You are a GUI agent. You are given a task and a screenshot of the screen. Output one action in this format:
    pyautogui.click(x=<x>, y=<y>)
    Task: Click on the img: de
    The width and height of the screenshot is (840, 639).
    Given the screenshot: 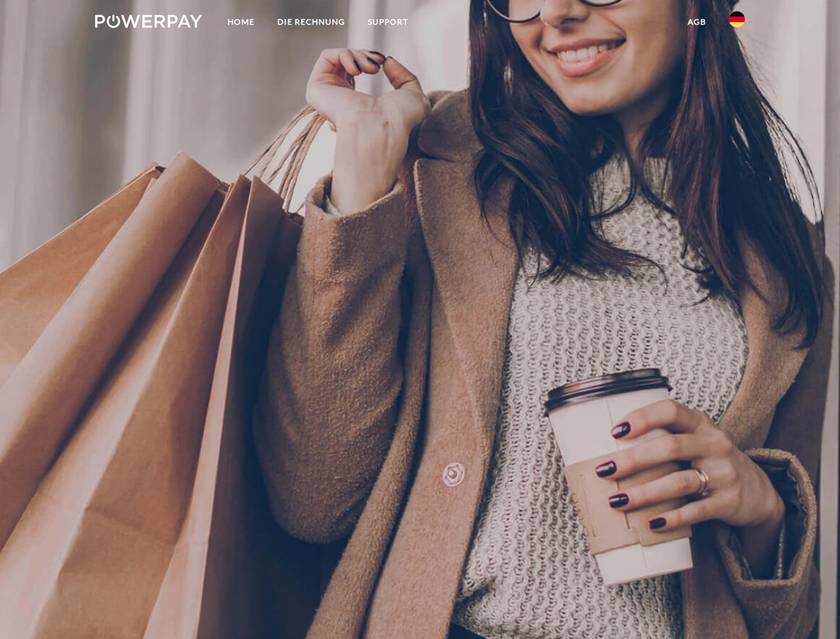 What is the action you would take?
    pyautogui.click(x=737, y=19)
    